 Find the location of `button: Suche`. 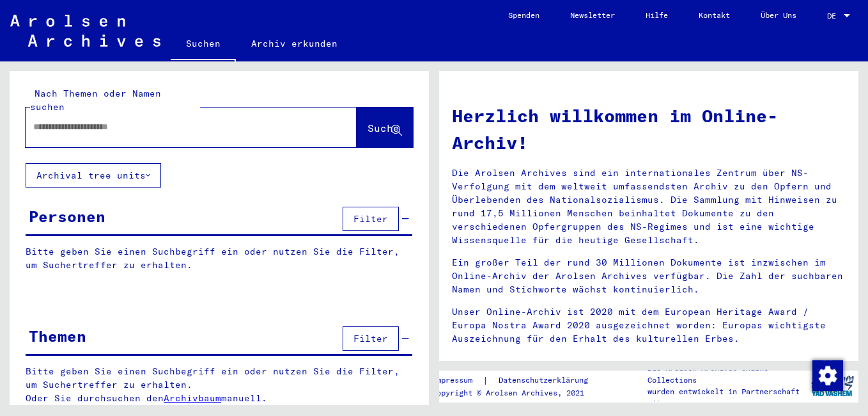

button: Suche is located at coordinates (385, 127).